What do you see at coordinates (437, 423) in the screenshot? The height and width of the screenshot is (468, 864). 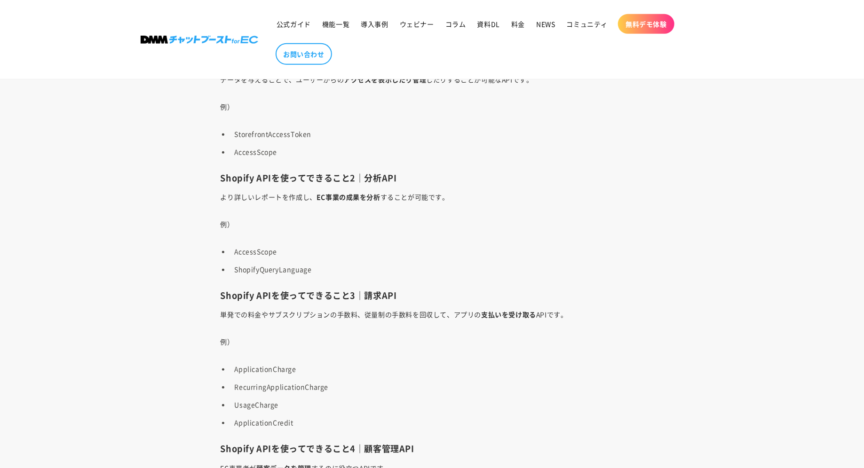 I see `li: ApplicationCredit` at bounding box center [437, 423].